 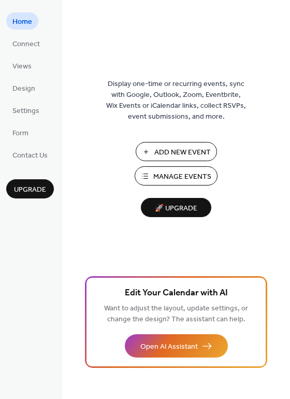 I want to click on a: Settings, so click(x=26, y=110).